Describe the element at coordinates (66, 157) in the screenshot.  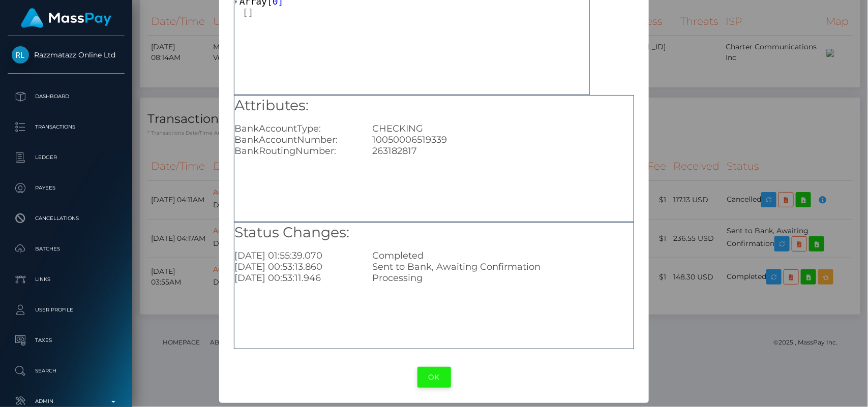
I see `p: Ledger` at that location.